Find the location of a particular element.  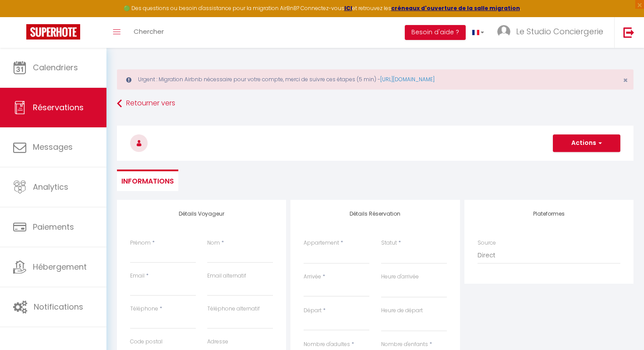

button: Besoin d'aide ? is located at coordinates (436, 33).